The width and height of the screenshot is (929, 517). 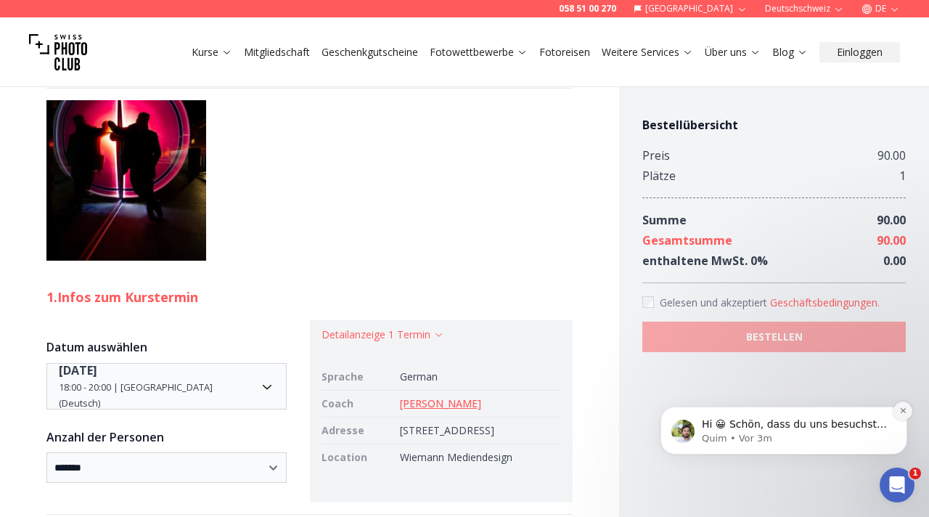 What do you see at coordinates (715, 302) in the screenshot?
I see `span: Gelesen und akzeptiert` at bounding box center [715, 302].